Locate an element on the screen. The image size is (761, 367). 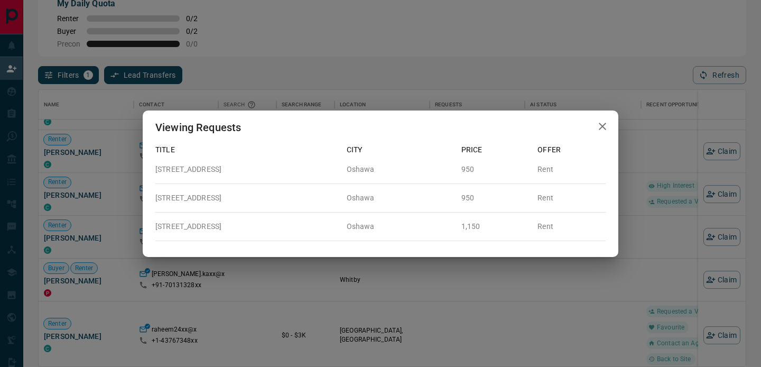
p: Offer is located at coordinates (571, 150).